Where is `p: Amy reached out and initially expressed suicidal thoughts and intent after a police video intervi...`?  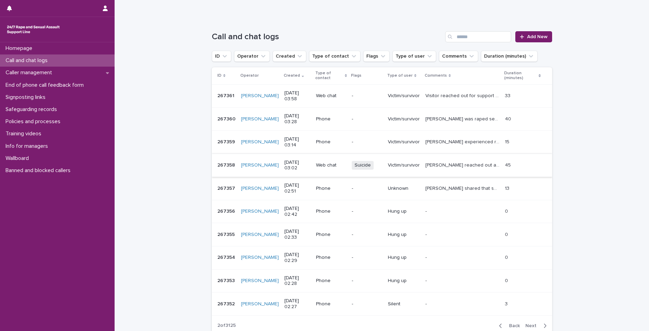 p: Amy reached out and initially expressed suicidal thoughts and intent after a police video intervi... is located at coordinates (463, 165).